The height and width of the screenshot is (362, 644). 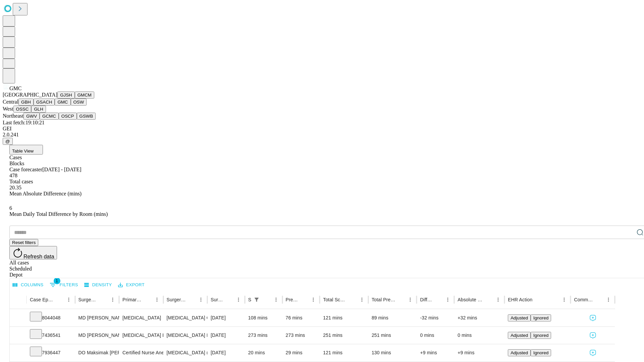 I want to click on span: Refresh data, so click(x=39, y=256).